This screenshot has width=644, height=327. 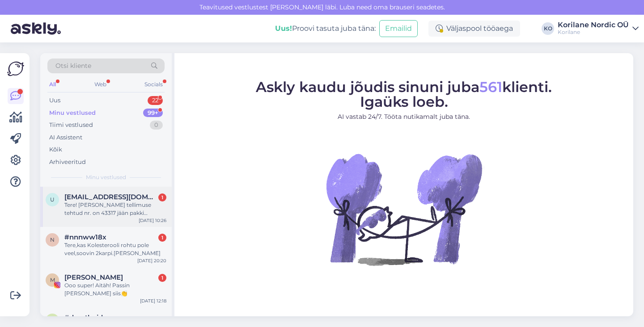 I want to click on img: Askly Logo, so click(x=16, y=69).